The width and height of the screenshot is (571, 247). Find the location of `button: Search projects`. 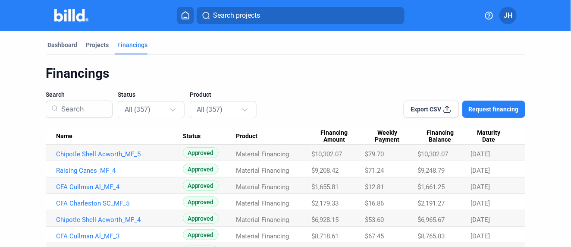

button: Search projects is located at coordinates (301, 16).